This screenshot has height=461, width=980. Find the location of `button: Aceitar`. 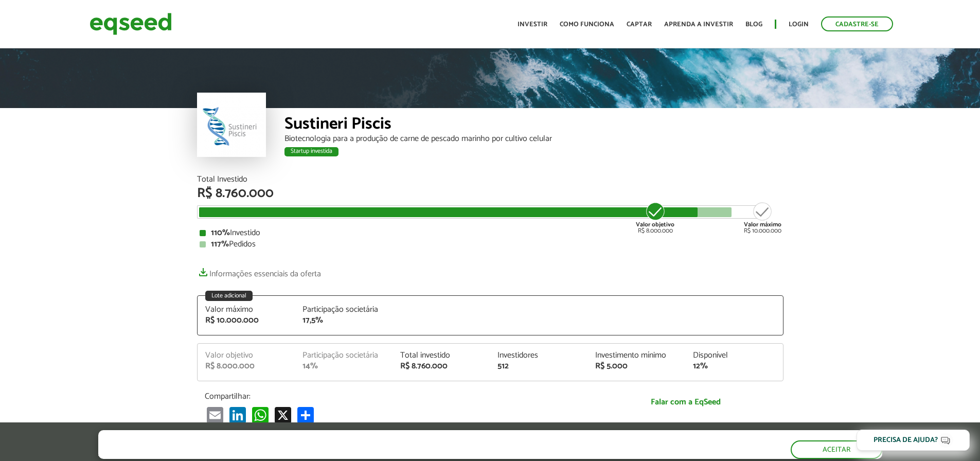

button: Aceitar is located at coordinates (836, 450).